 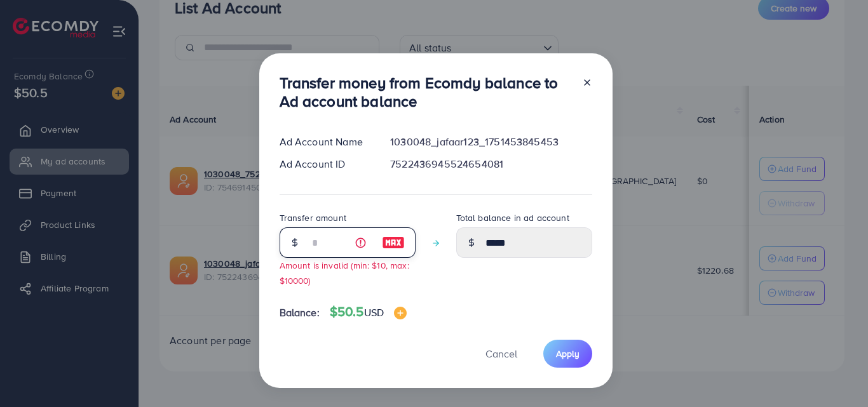 What do you see at coordinates (491, 142) in the screenshot?
I see `div: 1030048_jafaar123_1751453845453` at bounding box center [491, 142].